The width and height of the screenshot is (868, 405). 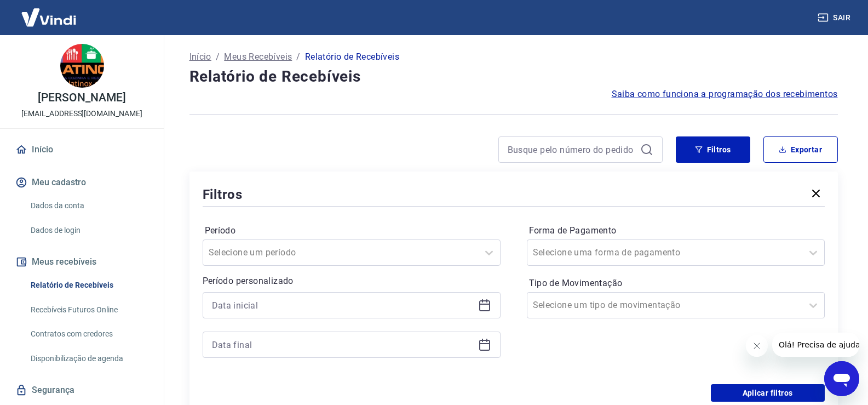 What do you see at coordinates (223, 195) in the screenshot?
I see `h5: Filtros` at bounding box center [223, 195].